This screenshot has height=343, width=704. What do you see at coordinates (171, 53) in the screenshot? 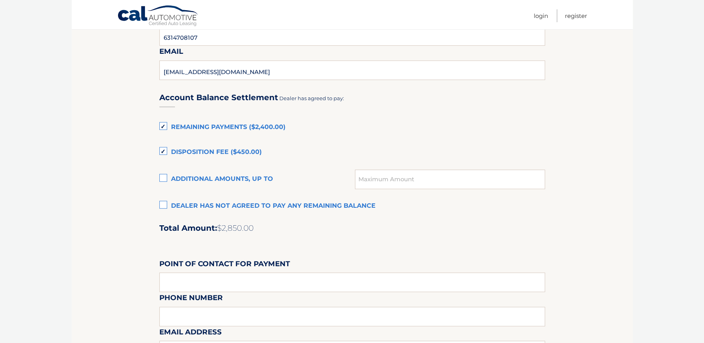
I see `label: Email` at bounding box center [171, 53].